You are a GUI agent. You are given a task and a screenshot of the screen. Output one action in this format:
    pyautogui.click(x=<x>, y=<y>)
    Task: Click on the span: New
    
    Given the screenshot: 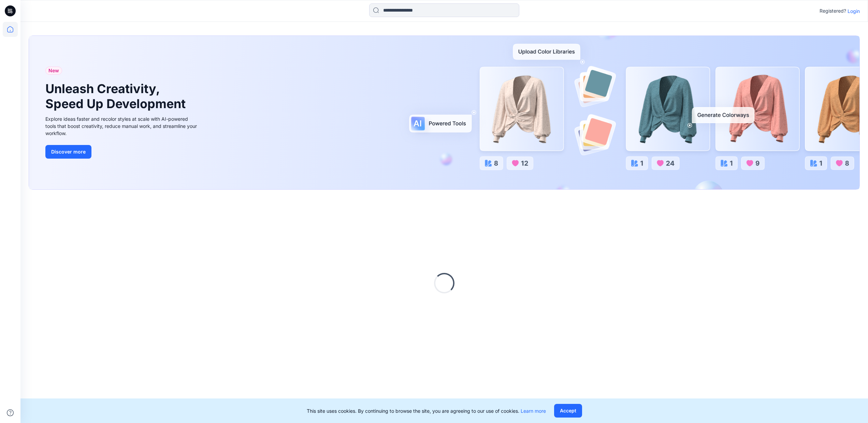 What is the action you would take?
    pyautogui.click(x=54, y=71)
    